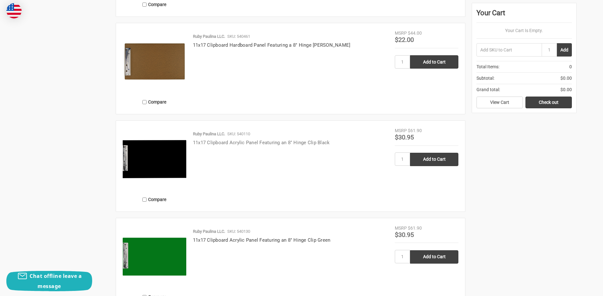  I want to click on span: Total Items:, so click(488, 67).